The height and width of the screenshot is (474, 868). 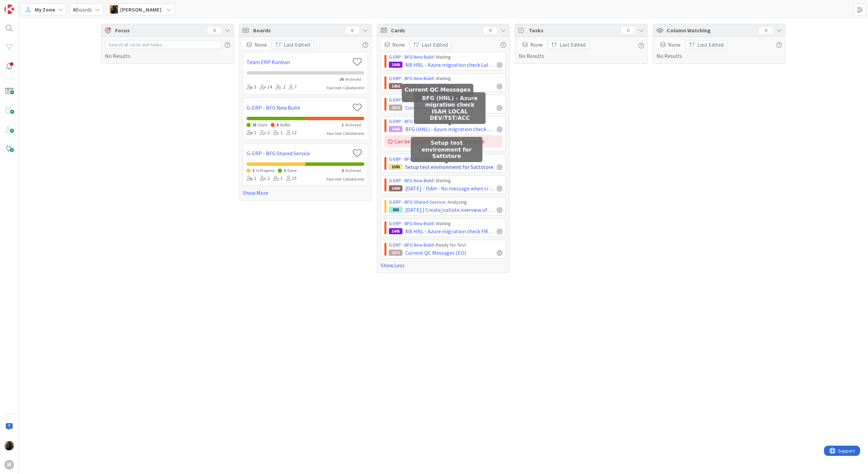 I want to click on span: 0, so click(x=342, y=170).